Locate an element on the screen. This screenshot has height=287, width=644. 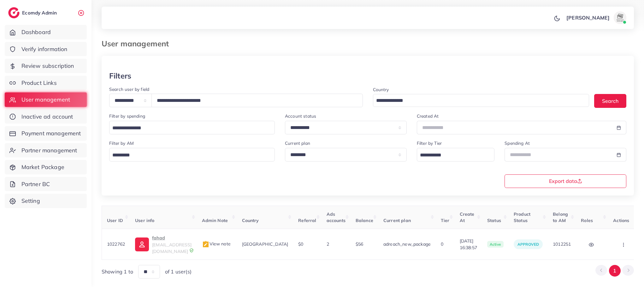
span: Current plan is located at coordinates (397, 220).